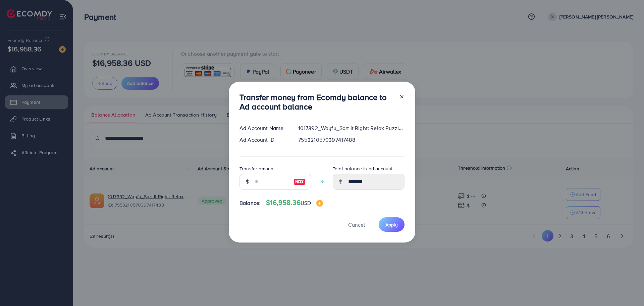  I want to click on span: Apply, so click(392, 224).